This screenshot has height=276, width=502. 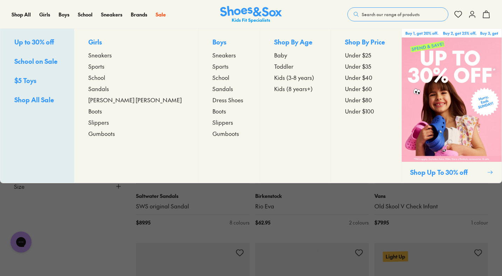 What do you see at coordinates (228, 100) in the screenshot?
I see `span: Dress Shoes` at bounding box center [228, 100].